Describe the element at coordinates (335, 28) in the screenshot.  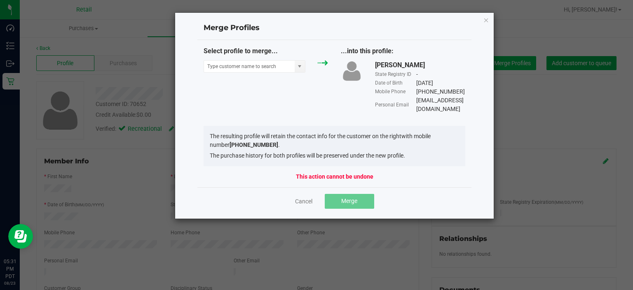
I see `h4: Merge Profiles` at that location.